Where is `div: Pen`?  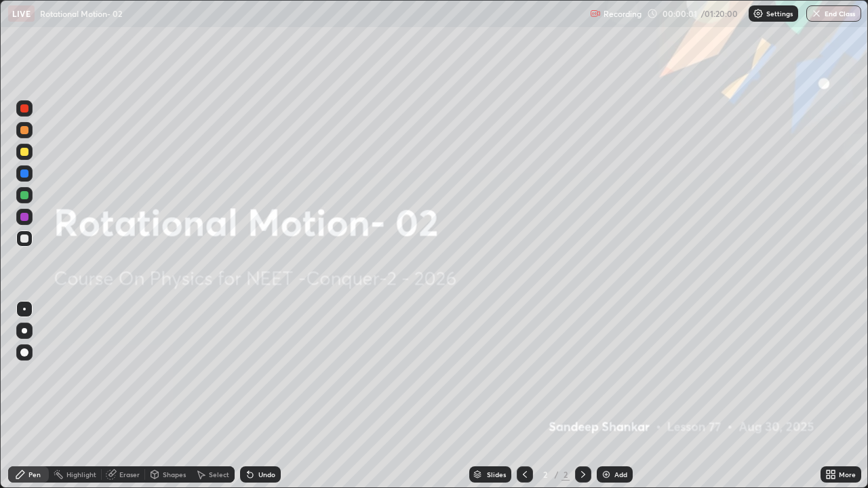
div: Pen is located at coordinates (35, 474).